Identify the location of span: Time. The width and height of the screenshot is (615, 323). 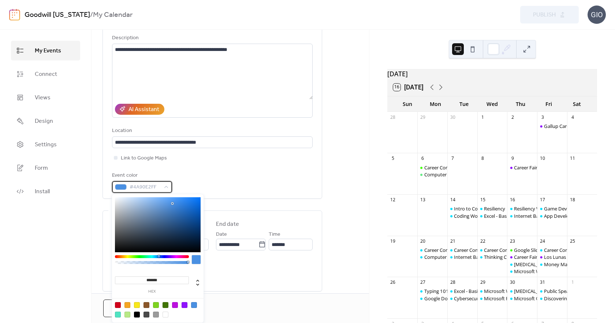
(275, 234).